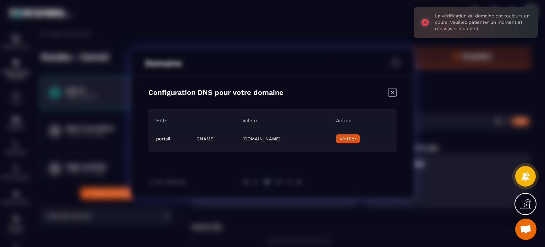 The height and width of the screenshot is (247, 545). What do you see at coordinates (172, 120) in the screenshot?
I see `th: Hôte` at bounding box center [172, 120].